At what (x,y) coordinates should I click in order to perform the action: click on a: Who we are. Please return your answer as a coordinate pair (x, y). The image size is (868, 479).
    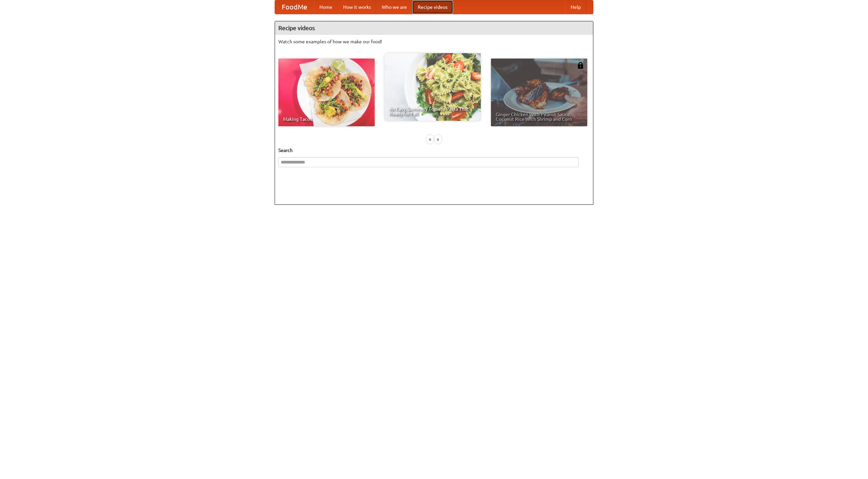
    Looking at the image, I should click on (394, 7).